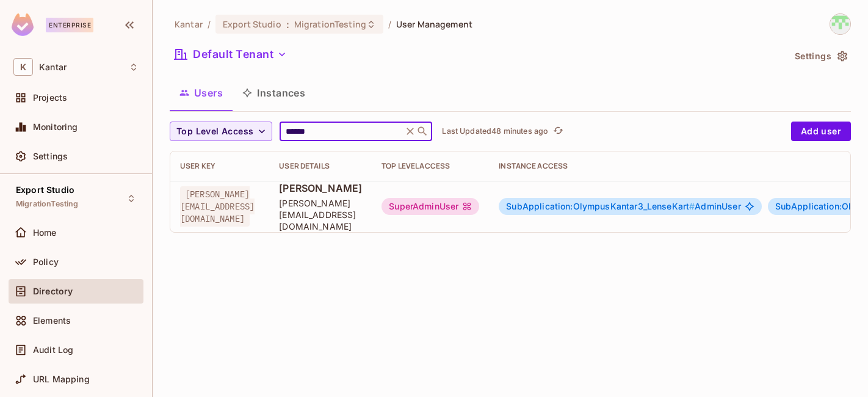  I want to click on span: Audit Log, so click(53, 350).